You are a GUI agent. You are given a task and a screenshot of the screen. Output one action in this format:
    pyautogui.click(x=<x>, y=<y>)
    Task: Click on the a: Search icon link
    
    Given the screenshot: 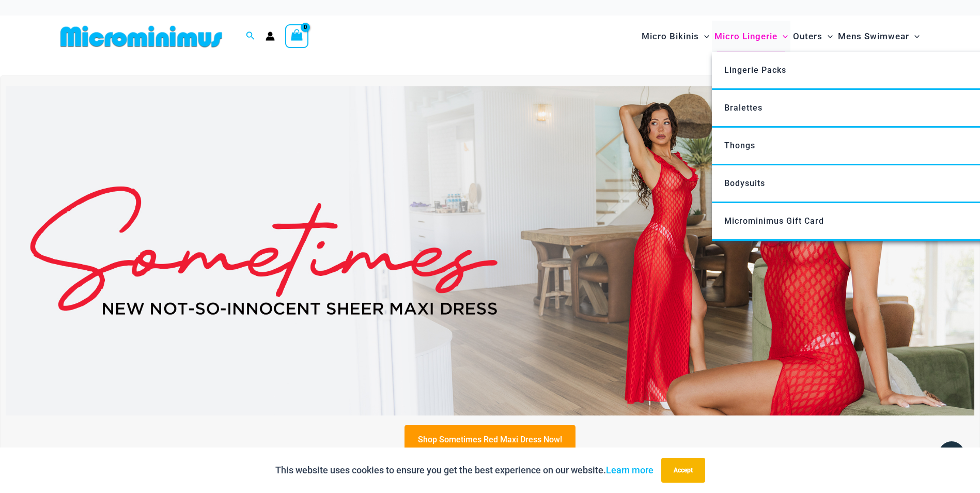 What is the action you would take?
    pyautogui.click(x=250, y=37)
    